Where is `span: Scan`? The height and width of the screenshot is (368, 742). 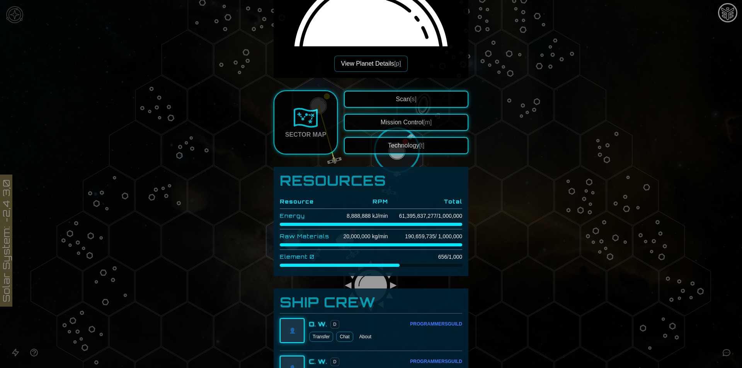
span: Scan is located at coordinates (406, 99).